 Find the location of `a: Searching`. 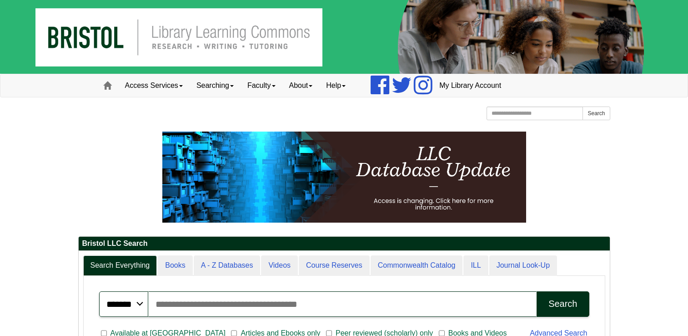

a: Searching is located at coordinates (215, 86).